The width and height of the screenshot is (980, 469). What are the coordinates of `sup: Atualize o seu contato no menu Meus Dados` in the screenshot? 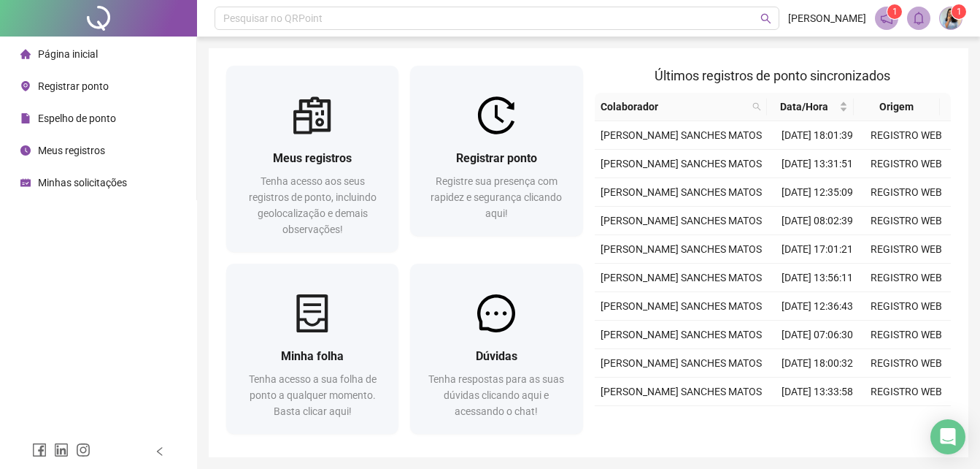 It's located at (959, 11).